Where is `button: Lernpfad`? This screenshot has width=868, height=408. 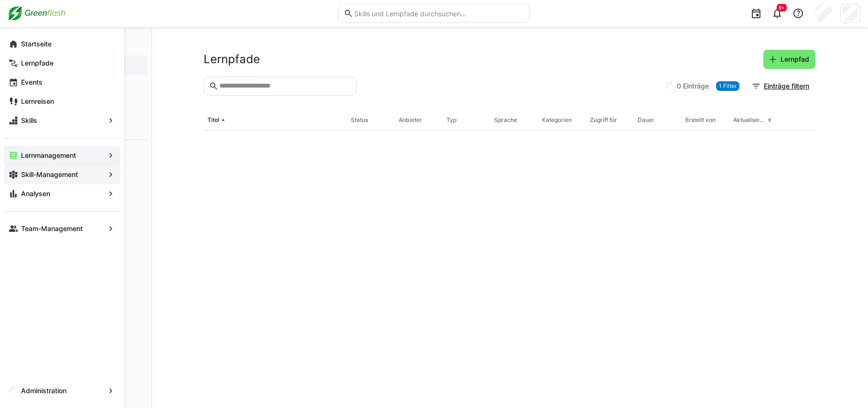
button: Lernpfad is located at coordinates (789, 59).